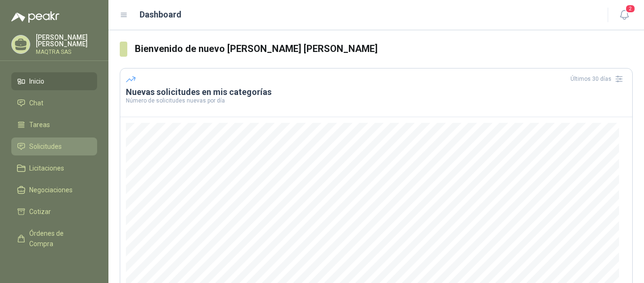 Image resolution: width=644 pixels, height=283 pixels. What do you see at coordinates (37, 103) in the screenshot?
I see `span: Chat` at bounding box center [37, 103].